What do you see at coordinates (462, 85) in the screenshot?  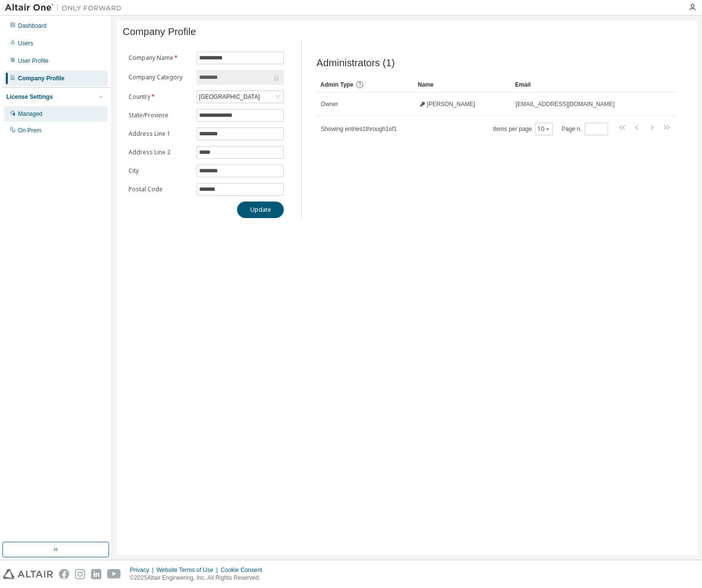 I see `div: Name` at bounding box center [462, 85].